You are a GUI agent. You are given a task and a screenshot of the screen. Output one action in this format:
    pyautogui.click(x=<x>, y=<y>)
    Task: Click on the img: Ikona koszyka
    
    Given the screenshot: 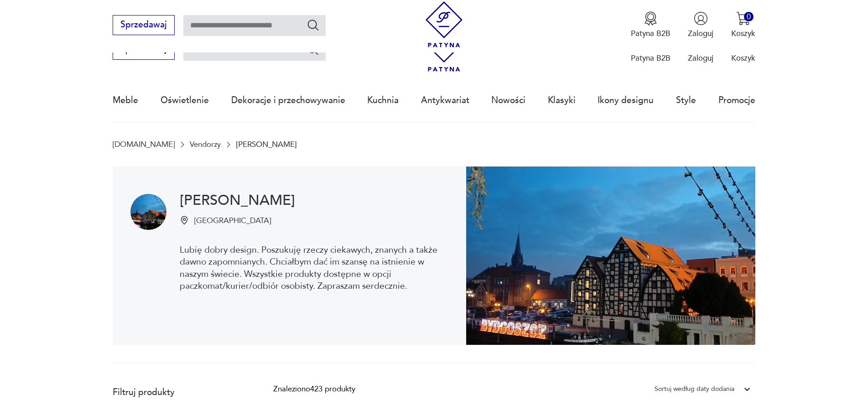 What is the action you would take?
    pyautogui.click(x=743, y=18)
    